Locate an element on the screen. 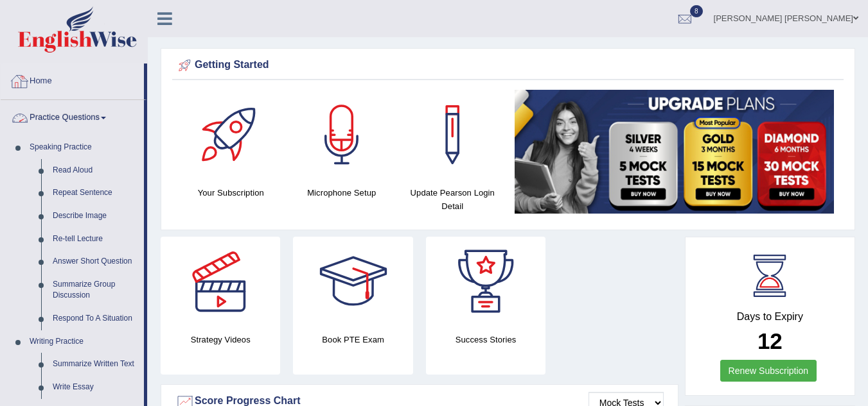 The height and width of the screenshot is (406, 868). a: Renew Subscription is located at coordinates (768, 371).